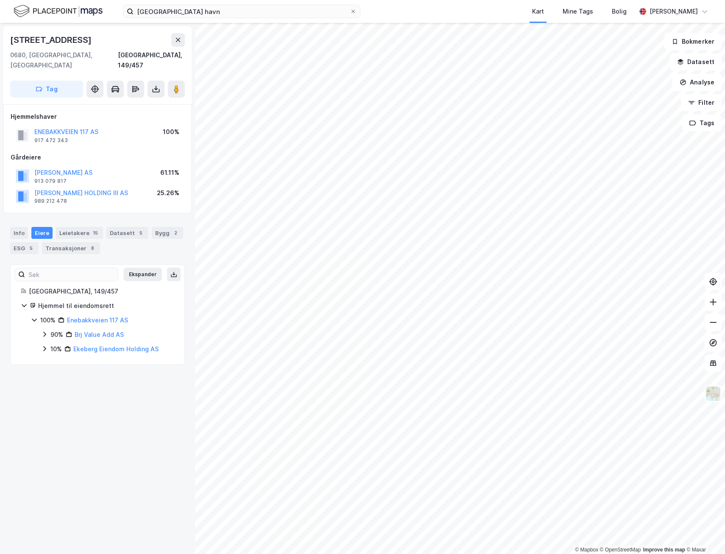  What do you see at coordinates (701, 103) in the screenshot?
I see `button: Filter` at bounding box center [701, 103].